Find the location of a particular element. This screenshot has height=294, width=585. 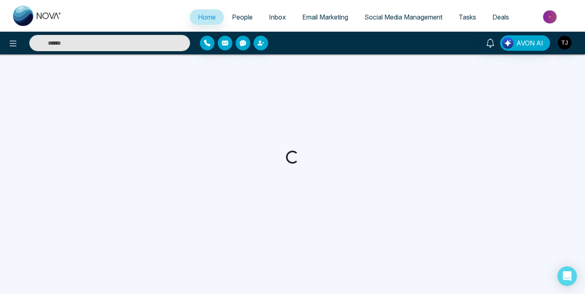

span: Email Marketing is located at coordinates (325, 17).